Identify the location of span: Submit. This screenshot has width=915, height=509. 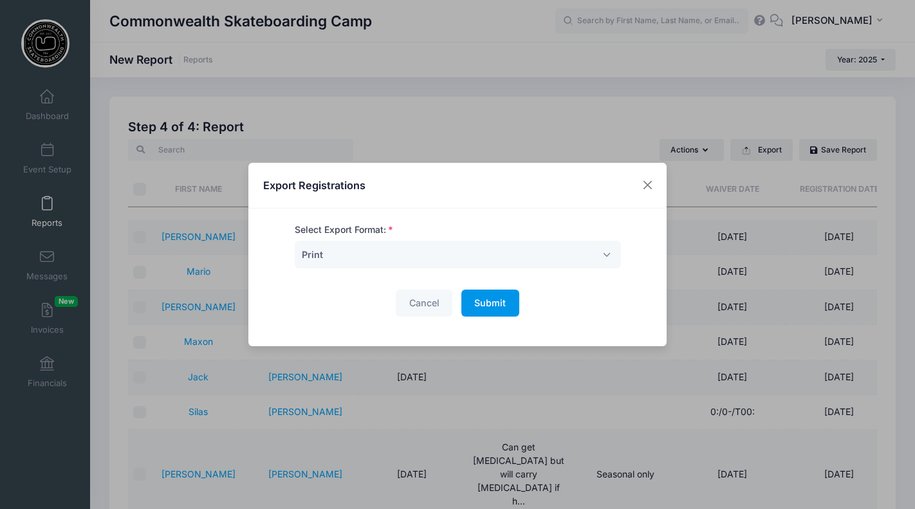
(490, 302).